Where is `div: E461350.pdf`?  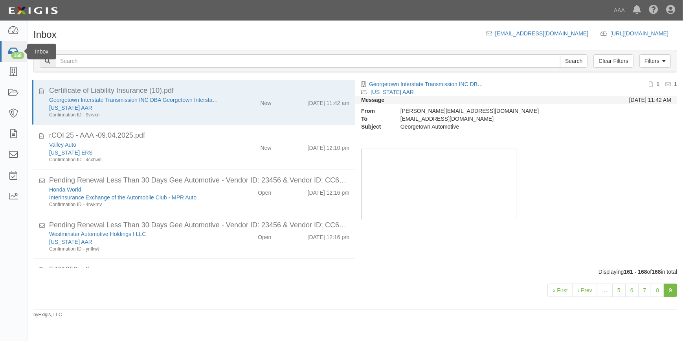
div: E461350.pdf is located at coordinates (199, 269).